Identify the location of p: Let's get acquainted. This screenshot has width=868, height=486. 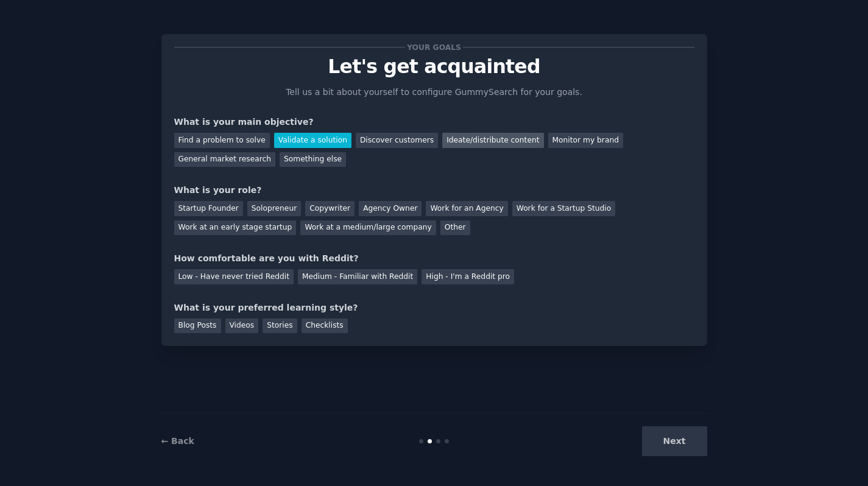
(435, 66).